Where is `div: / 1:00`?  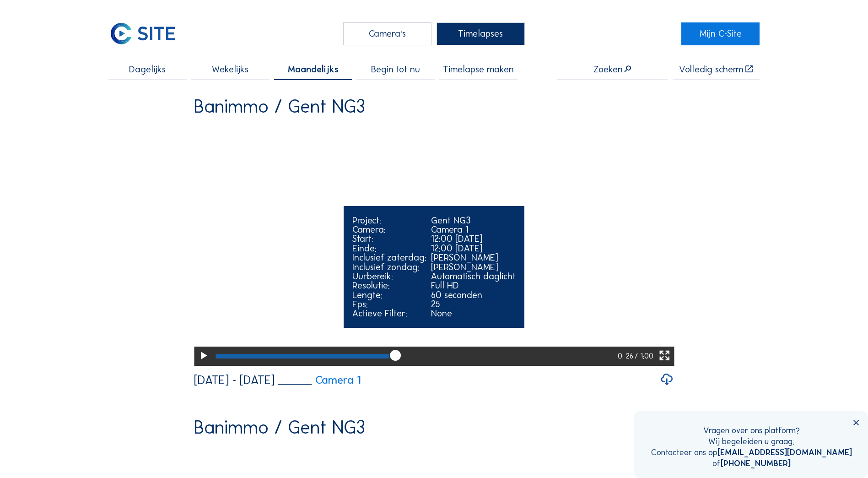
div: / 1:00 is located at coordinates (644, 356).